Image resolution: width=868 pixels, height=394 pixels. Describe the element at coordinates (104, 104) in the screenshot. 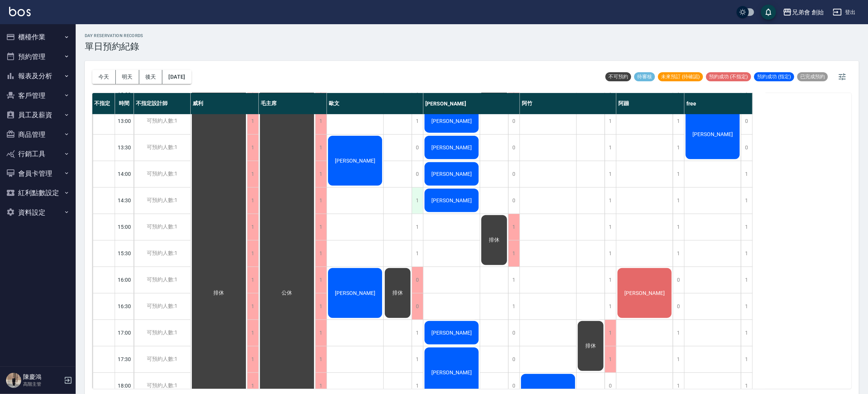

I see `div: 不指定` at that location.